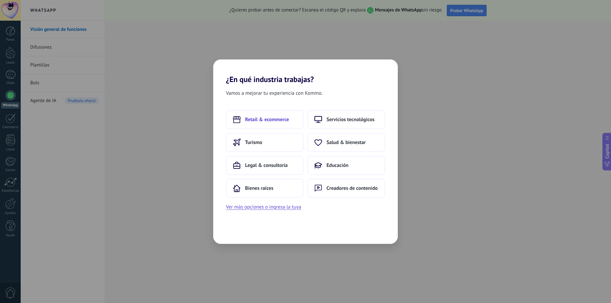 The width and height of the screenshot is (611, 303). I want to click on span: Turismo, so click(254, 143).